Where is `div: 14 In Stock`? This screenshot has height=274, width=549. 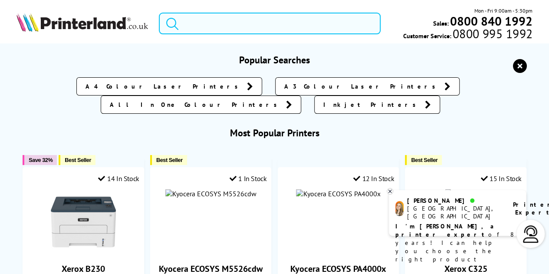
div: 14 In Stock is located at coordinates (119, 179).